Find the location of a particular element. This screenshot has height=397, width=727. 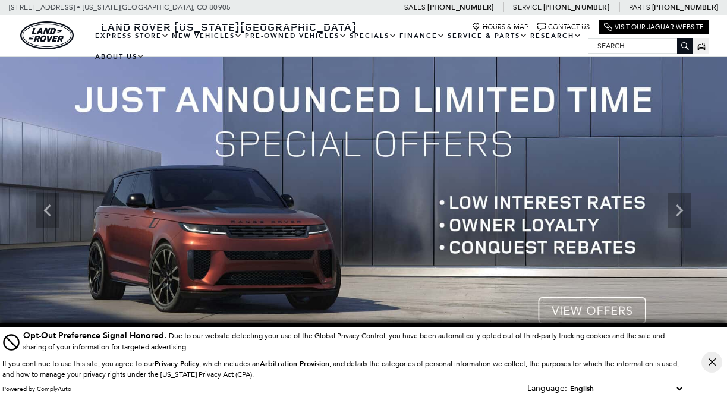

a: Finance is located at coordinates (422, 36).